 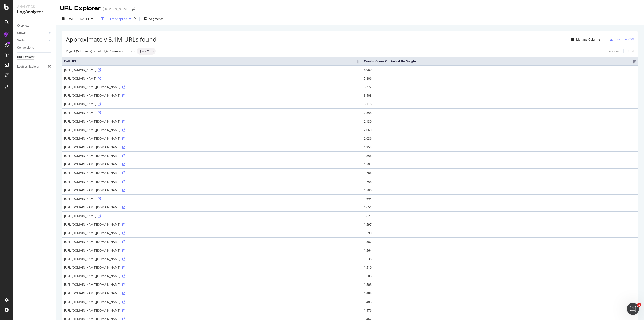 I want to click on a: Logfiles Explorer, so click(x=34, y=67).